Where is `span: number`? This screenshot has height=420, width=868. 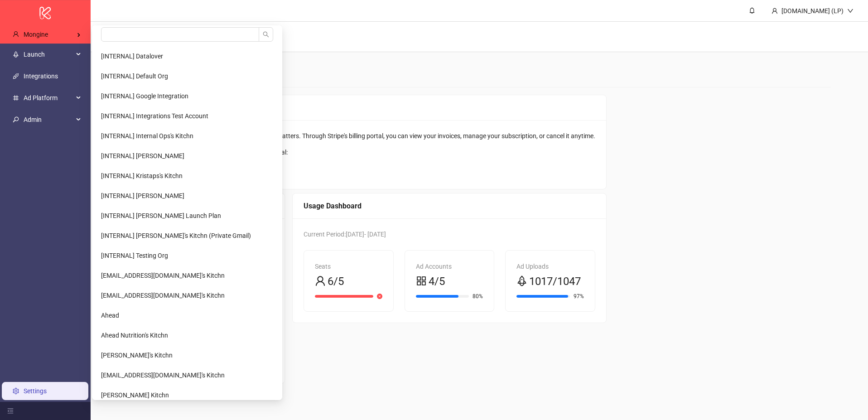
span: number is located at coordinates (16, 98).